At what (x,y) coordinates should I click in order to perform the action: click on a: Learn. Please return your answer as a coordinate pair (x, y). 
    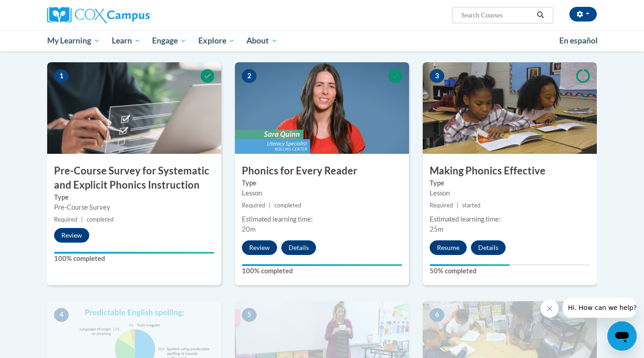
    Looking at the image, I should click on (126, 41).